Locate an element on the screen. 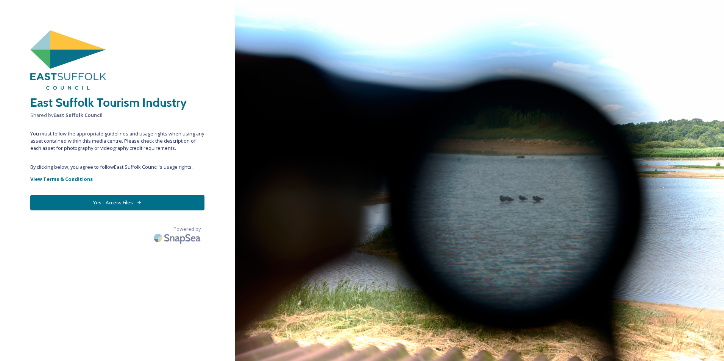  a: View Terms & Conditions is located at coordinates (117, 179).